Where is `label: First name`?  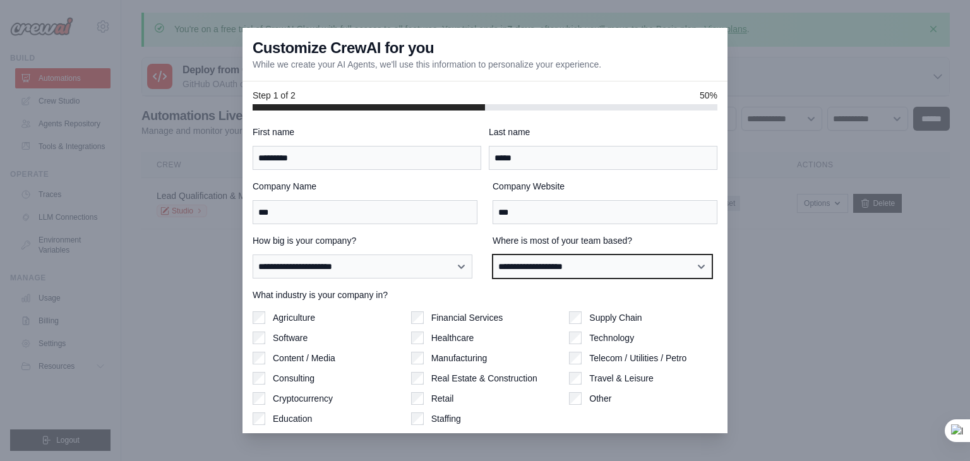
label: First name is located at coordinates (367, 132).